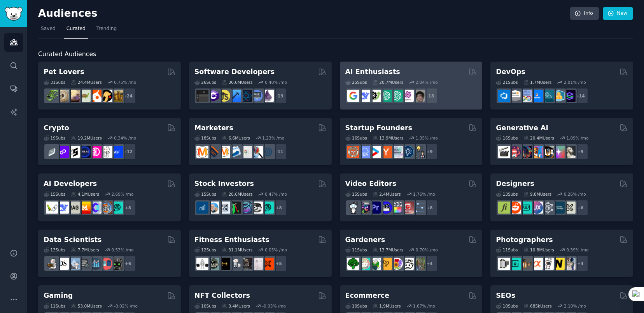 The image size is (644, 313). Describe the element at coordinates (206, 250) in the screenshot. I see `div: 12 Sub s` at that location.